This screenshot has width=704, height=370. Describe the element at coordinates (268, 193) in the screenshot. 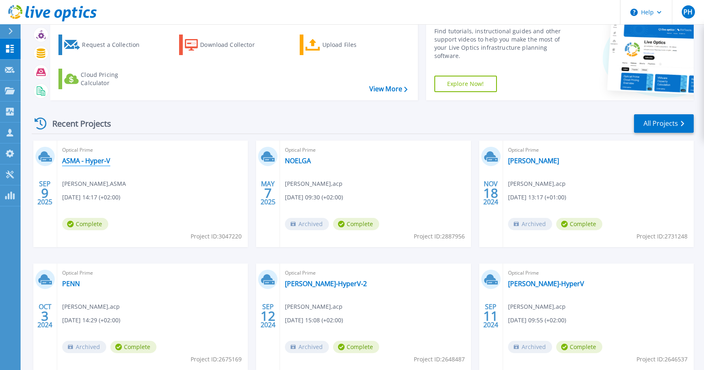

I see `span: 7` at that location.